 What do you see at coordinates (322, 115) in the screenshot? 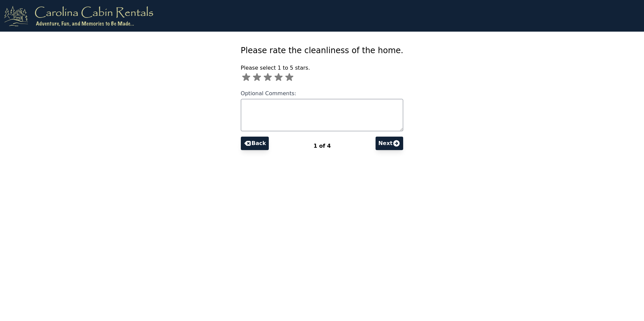
I see `textarea: Optional Comments:` at bounding box center [322, 115].